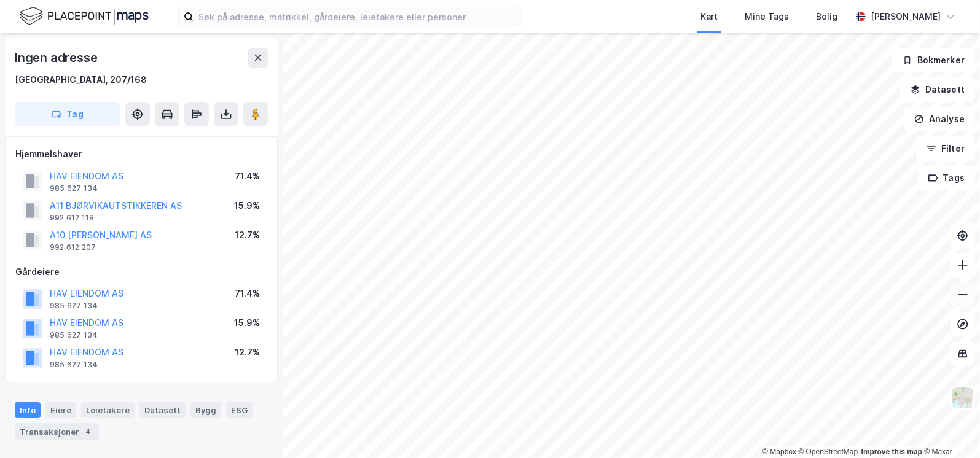 This screenshot has width=980, height=458. I want to click on button: Datasett, so click(937, 90).